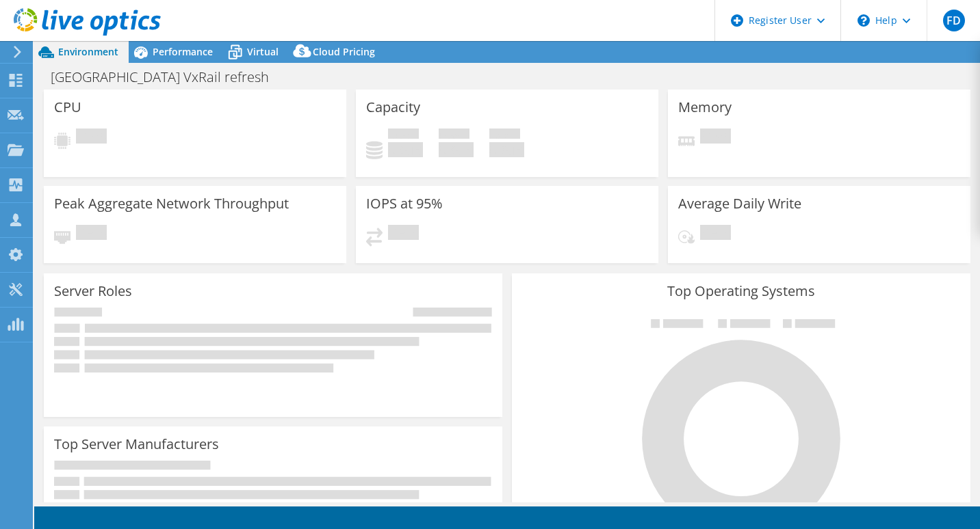 This screenshot has height=529, width=980. Describe the element at coordinates (171, 203) in the screenshot. I see `h3: Peak Aggregate Network Throughput` at that location.